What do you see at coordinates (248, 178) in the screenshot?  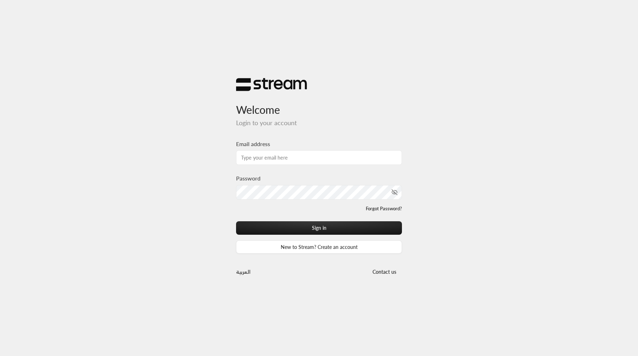 I see `label: Password` at bounding box center [248, 178].